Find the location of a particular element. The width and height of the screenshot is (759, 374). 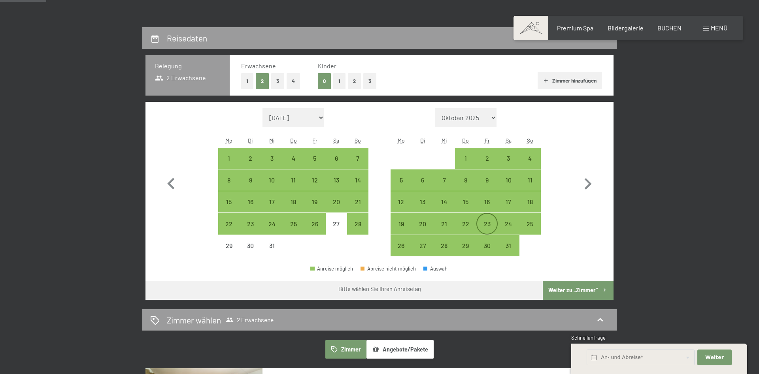

button: Vorheriger Monat is located at coordinates (171, 183).